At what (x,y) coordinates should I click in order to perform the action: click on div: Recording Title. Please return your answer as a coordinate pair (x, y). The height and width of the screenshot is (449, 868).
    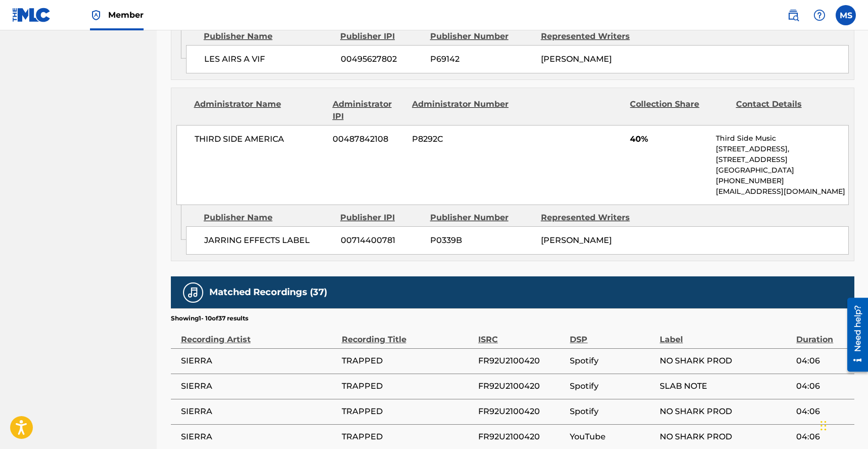
    Looking at the image, I should click on (408, 334).